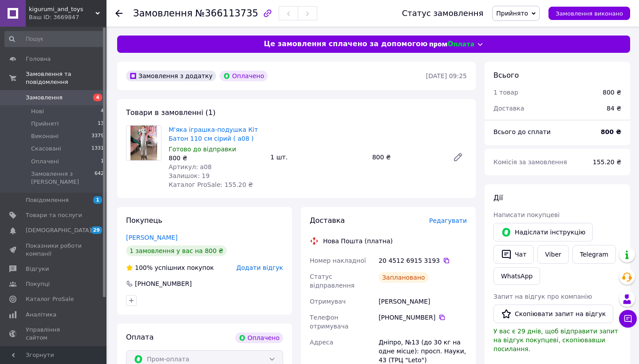 The width and height of the screenshot is (639, 364). What do you see at coordinates (607, 162) in the screenshot?
I see `span: 155.20 ₴` at bounding box center [607, 162].